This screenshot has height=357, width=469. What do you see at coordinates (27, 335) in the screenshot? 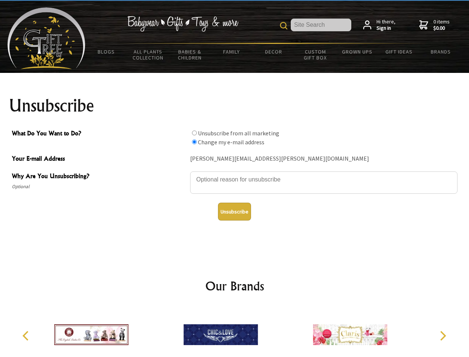
I see `button: Previous` at bounding box center [27, 335].